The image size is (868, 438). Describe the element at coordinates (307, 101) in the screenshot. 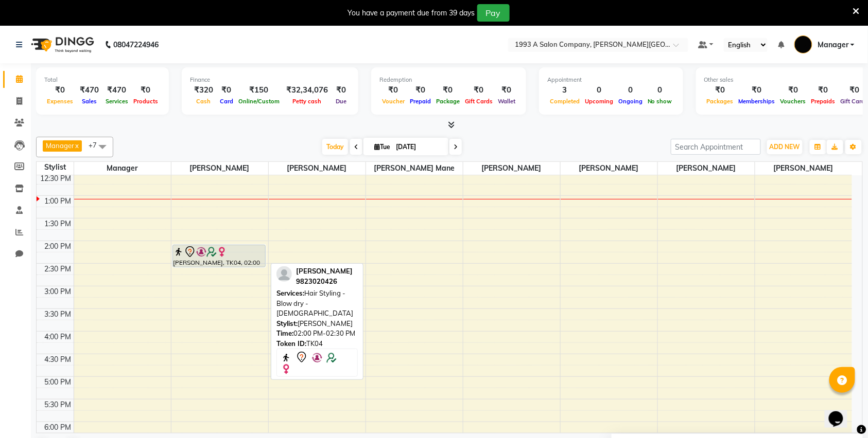

I see `span: Petty cash` at that location.